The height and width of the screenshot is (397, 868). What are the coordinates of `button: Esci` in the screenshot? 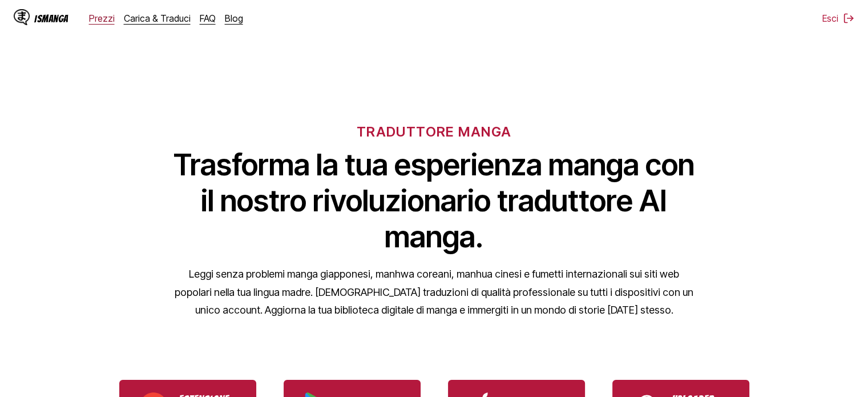 It's located at (839, 18).